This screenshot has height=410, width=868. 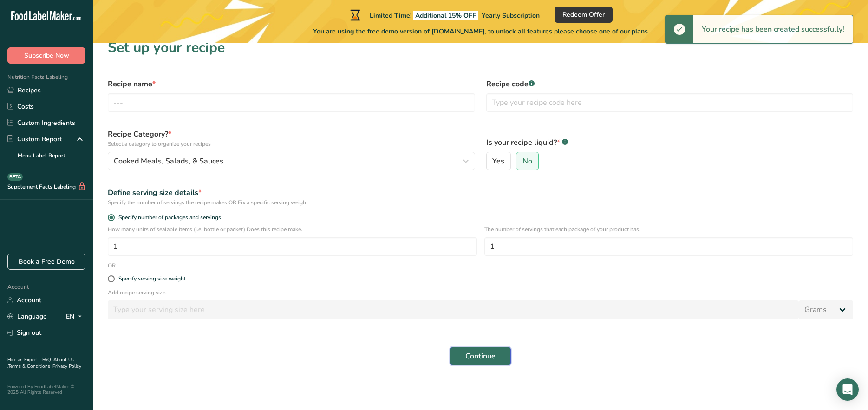 What do you see at coordinates (47, 390) in the screenshot?
I see `div: Powered By FoodLabelMaker © 2025 All Rights Reserved` at bounding box center [47, 390].